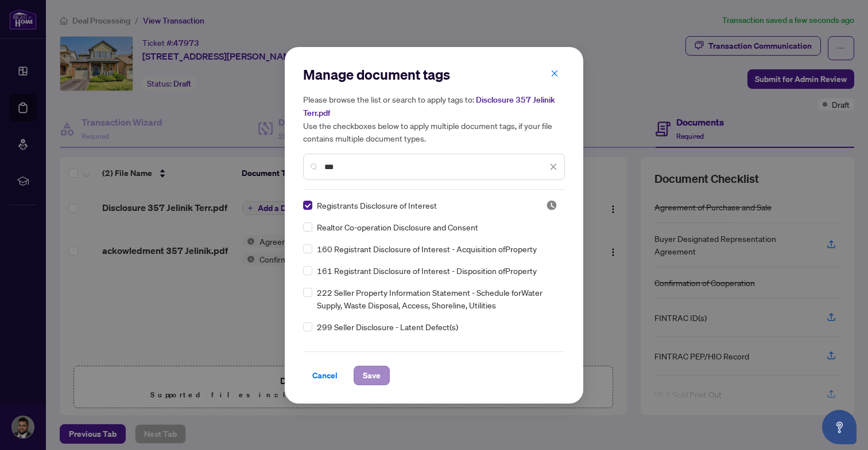  What do you see at coordinates (371, 375) in the screenshot?
I see `span: Save` at bounding box center [371, 375].